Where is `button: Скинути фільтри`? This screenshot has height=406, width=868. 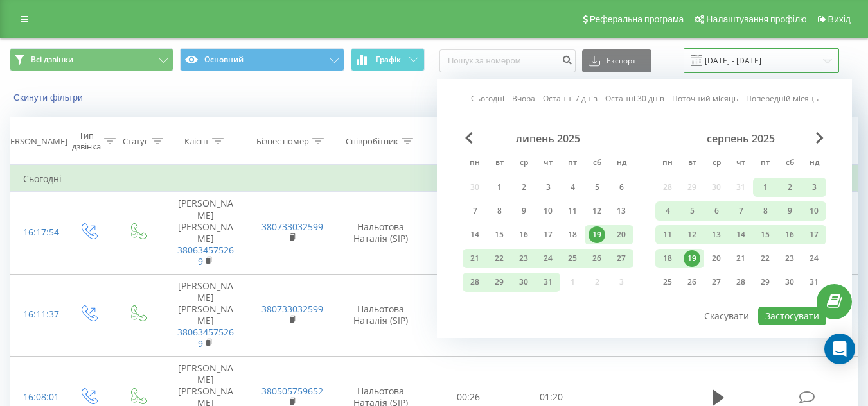 button: Скинути фільтри is located at coordinates (50, 98).